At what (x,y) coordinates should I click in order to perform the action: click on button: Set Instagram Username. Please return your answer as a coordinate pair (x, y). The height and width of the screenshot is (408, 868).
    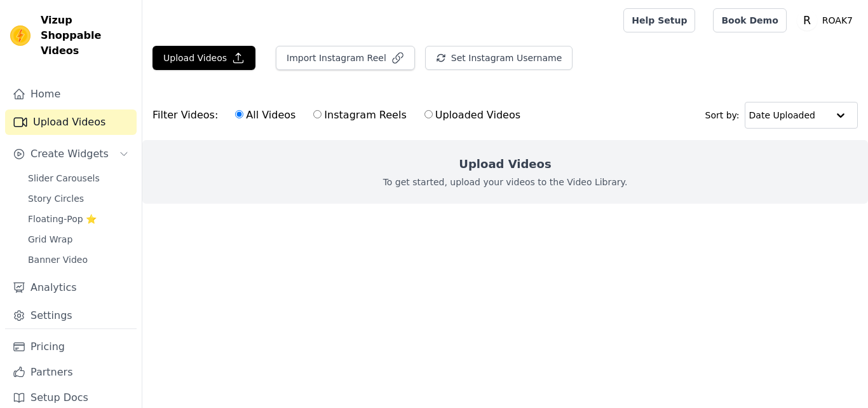
    Looking at the image, I should click on (498, 58).